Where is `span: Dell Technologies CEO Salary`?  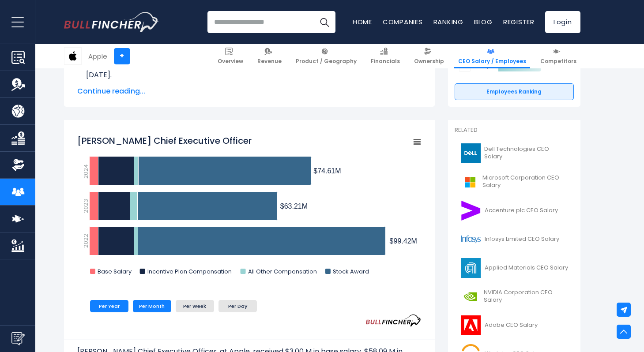
span: Dell Technologies CEO Salary is located at coordinates (526, 153).